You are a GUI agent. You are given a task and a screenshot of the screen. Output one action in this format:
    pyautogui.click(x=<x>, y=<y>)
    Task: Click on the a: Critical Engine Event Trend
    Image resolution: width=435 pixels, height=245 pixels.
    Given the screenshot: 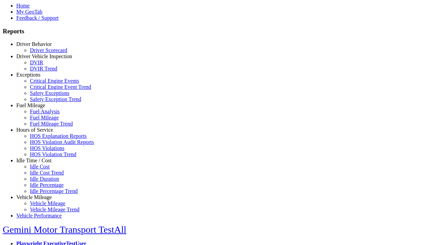 What is the action you would take?
    pyautogui.click(x=60, y=87)
    